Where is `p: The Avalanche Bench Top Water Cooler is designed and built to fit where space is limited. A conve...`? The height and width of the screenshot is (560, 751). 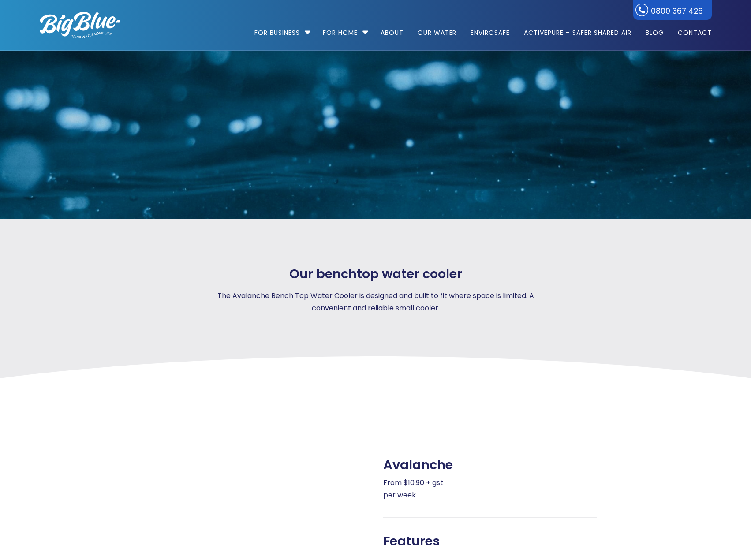
p: The Avalanche Bench Top Water Cooler is designed and built to fit where space is limited. A conve... is located at coordinates (376, 302).